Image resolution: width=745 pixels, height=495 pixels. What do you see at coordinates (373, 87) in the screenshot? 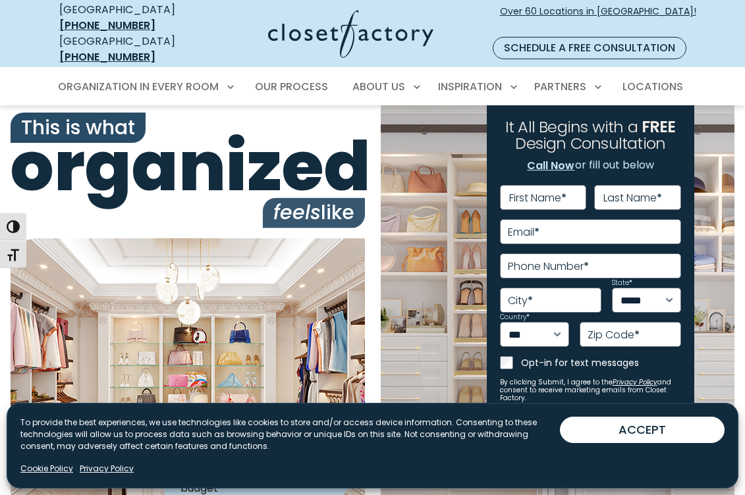
I see `nav: Primary Menu` at bounding box center [373, 87].